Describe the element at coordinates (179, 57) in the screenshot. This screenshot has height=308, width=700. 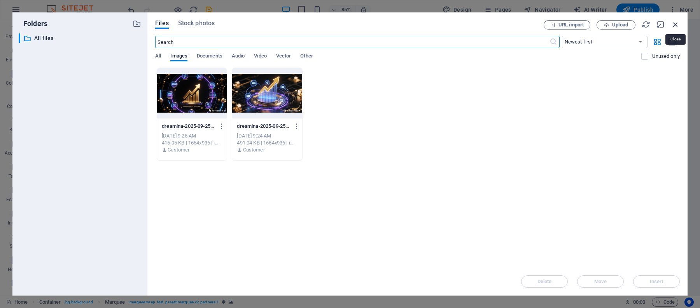
I see `span: Images` at that location.